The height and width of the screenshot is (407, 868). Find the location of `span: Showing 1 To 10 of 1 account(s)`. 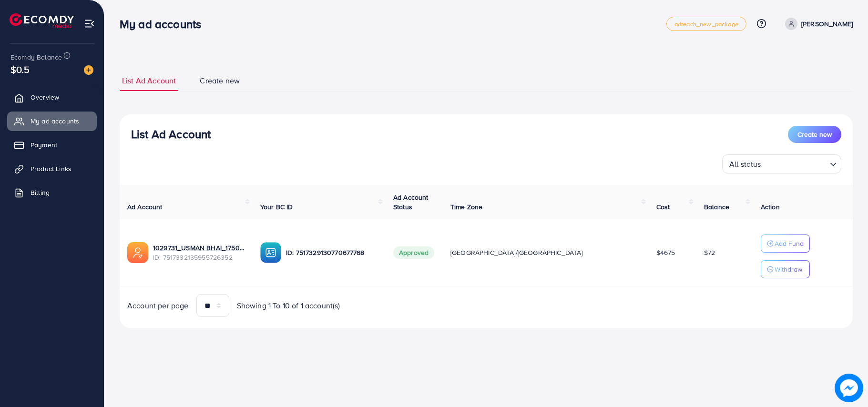

span: Showing 1 To 10 of 1 account(s) is located at coordinates (288, 306).